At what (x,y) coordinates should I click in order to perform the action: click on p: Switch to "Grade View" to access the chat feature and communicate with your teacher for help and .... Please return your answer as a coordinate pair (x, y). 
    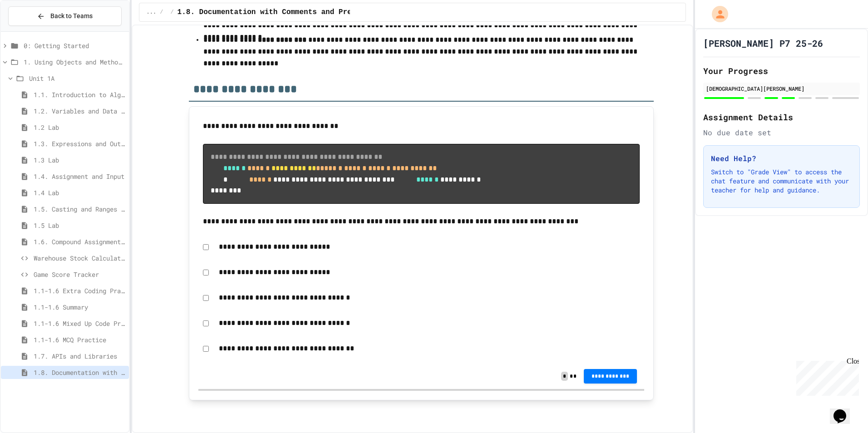
    Looking at the image, I should click on (781, 181).